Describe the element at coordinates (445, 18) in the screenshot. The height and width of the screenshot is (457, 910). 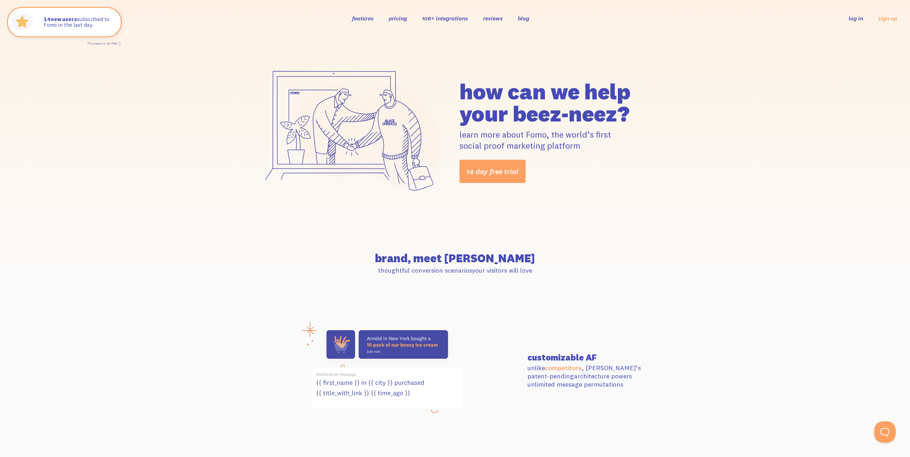
I see `a: 106+ integrations` at that location.